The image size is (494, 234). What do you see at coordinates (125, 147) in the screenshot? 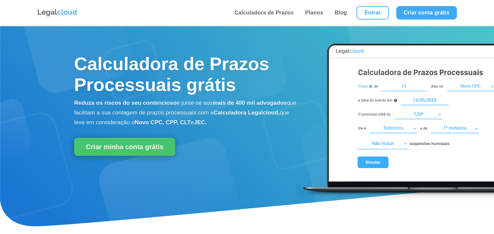
I see `a: Criar minha conta grátis` at bounding box center [125, 147].